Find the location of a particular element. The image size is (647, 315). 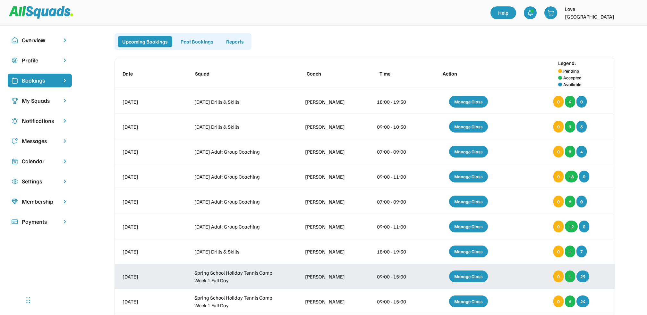

div: 12 is located at coordinates (571, 227).